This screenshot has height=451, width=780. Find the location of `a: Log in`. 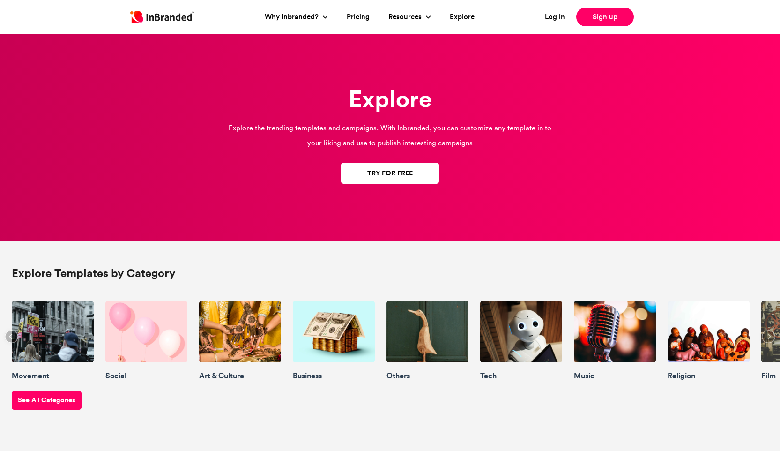

a: Log in is located at coordinates (555, 17).